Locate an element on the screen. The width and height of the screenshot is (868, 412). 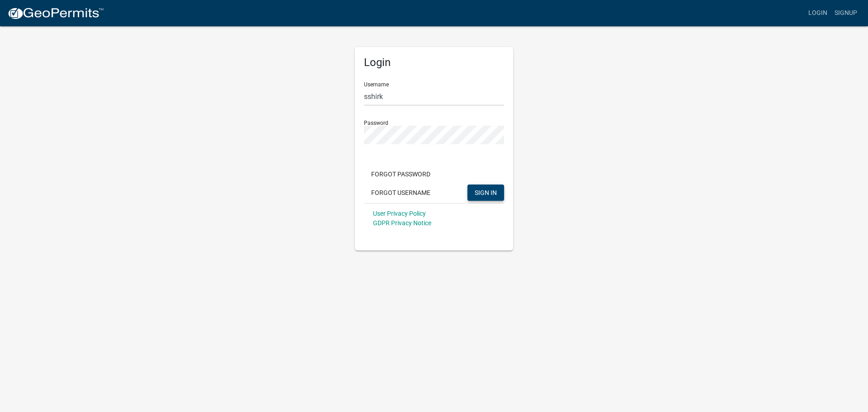
a: User Privacy Policy is located at coordinates (399, 213).